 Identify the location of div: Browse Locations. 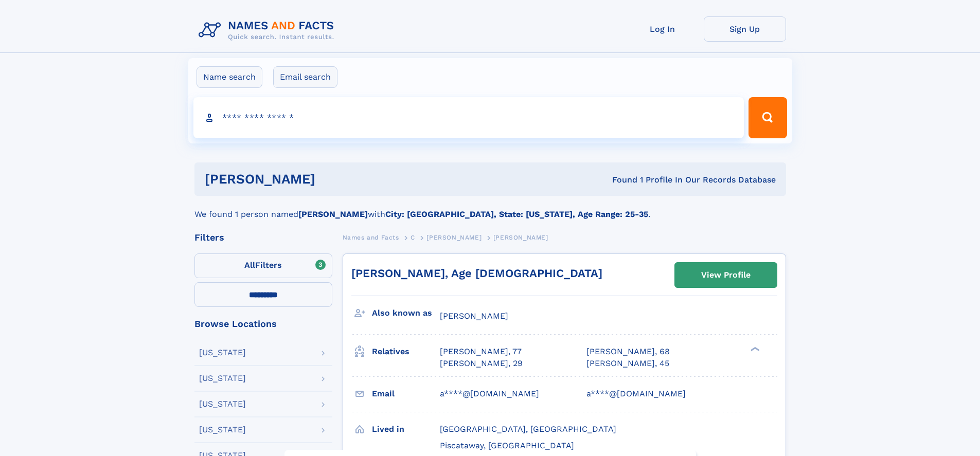
(263, 324).